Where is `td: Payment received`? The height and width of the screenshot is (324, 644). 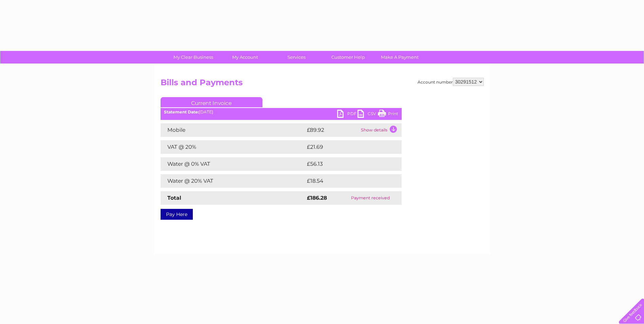
td: Payment received is located at coordinates (370, 198).